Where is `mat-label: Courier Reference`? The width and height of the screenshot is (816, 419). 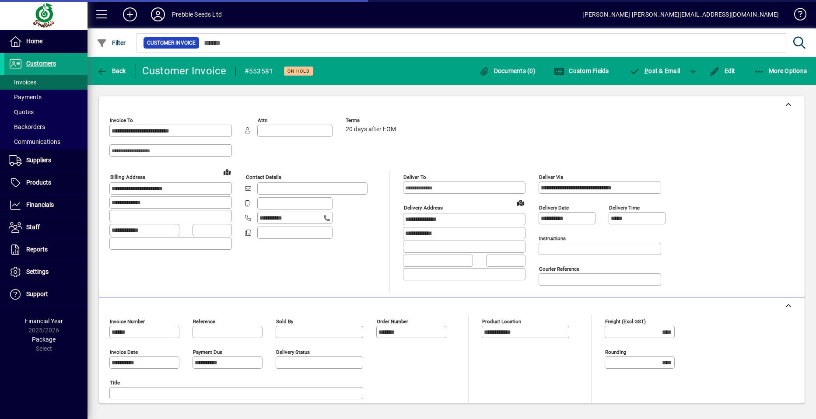
mat-label: Courier Reference is located at coordinates (559, 269).